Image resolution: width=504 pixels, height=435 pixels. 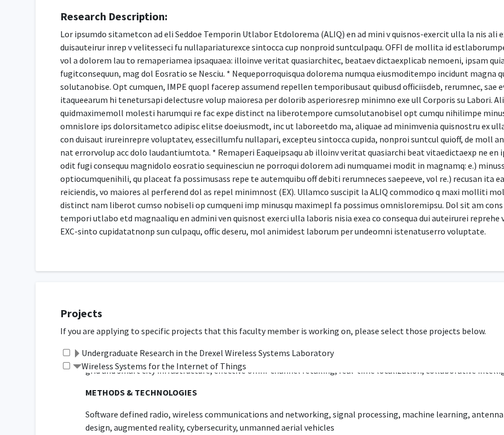 I want to click on label: Undergraduate Research in the Drexel Wireless Systems Laboratory, so click(x=203, y=352).